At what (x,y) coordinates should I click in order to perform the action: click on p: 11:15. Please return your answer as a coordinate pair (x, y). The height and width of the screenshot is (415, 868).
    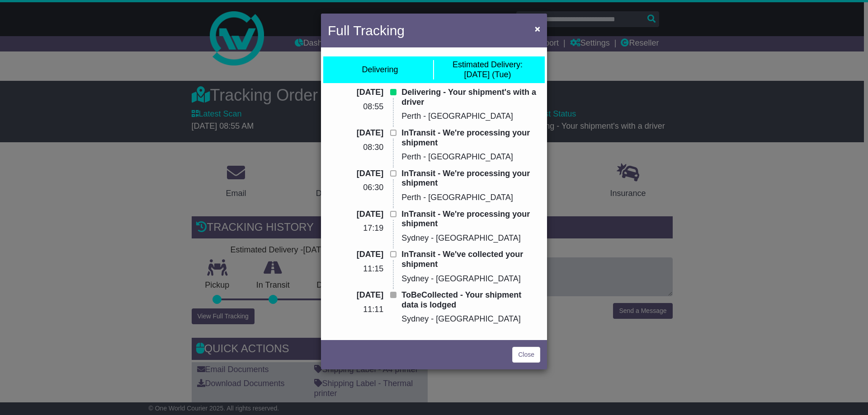
    Looking at the image, I should click on (355, 269).